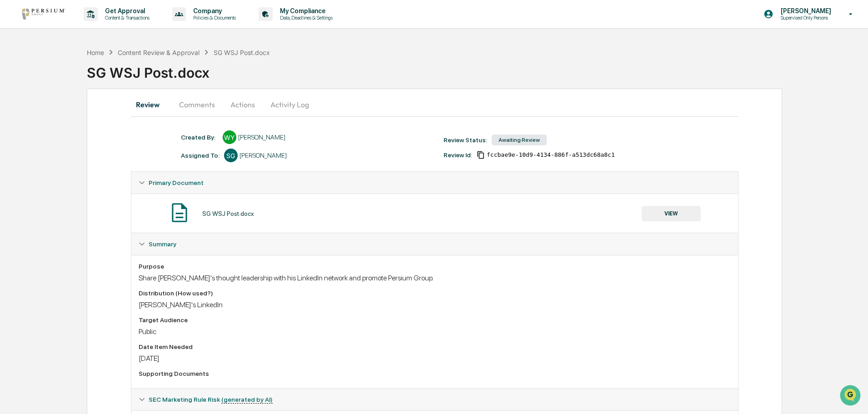 Image resolution: width=868 pixels, height=414 pixels. What do you see at coordinates (44, 14) in the screenshot?
I see `img: logo` at bounding box center [44, 14].